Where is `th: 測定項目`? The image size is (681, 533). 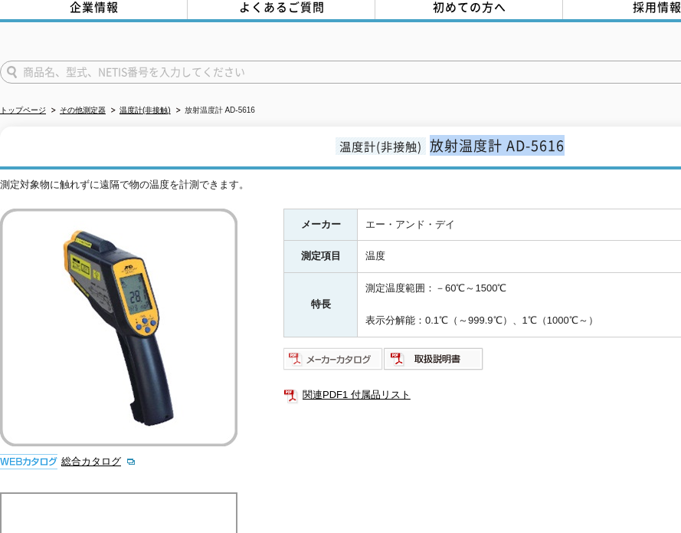 th: 測定項目 is located at coordinates (321, 257).